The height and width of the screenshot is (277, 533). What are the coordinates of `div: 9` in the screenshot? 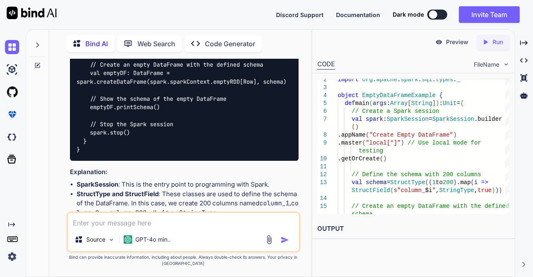 It's located at (322, 143).